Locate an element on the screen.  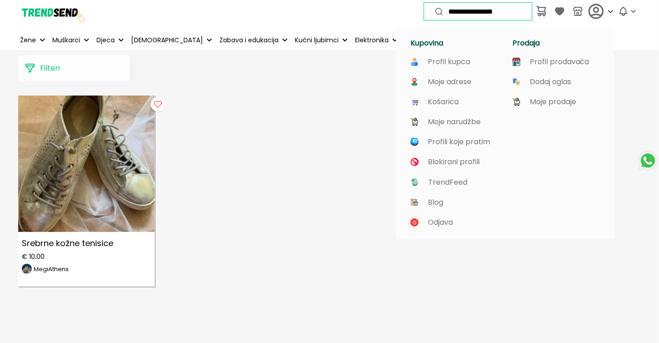
h1: Prodaja is located at coordinates (558, 43).